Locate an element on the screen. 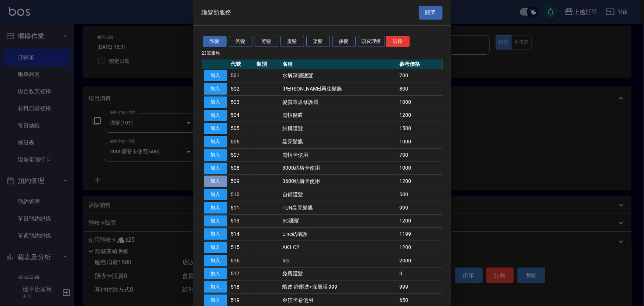  button: 護髮 is located at coordinates (215, 41).